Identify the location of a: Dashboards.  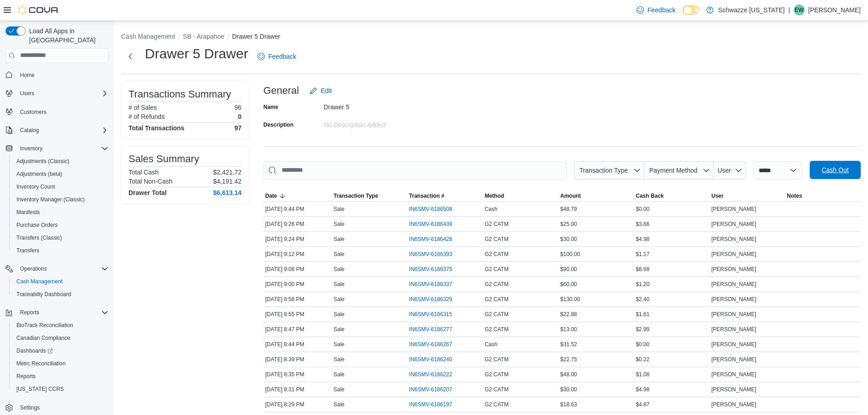
(34, 351).